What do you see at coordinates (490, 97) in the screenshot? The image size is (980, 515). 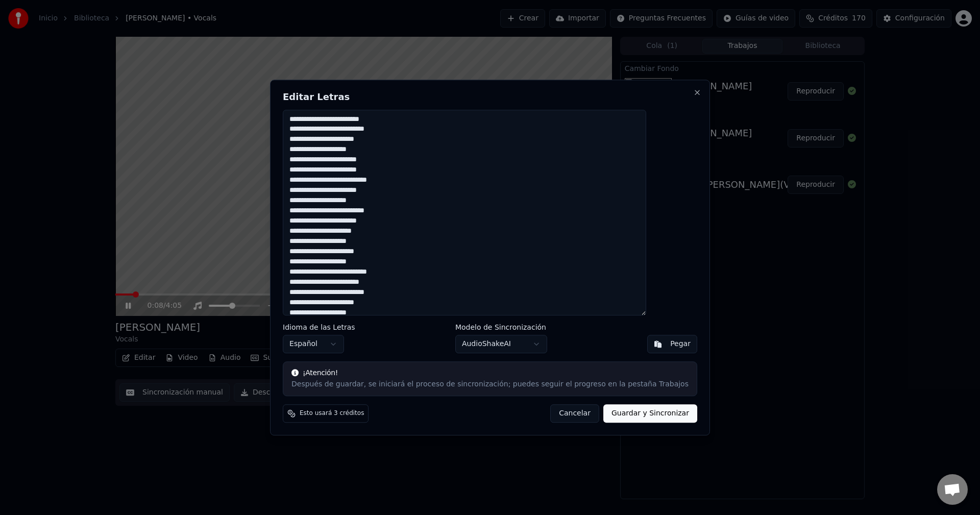 I see `h2: Editar Letras` at bounding box center [490, 97].